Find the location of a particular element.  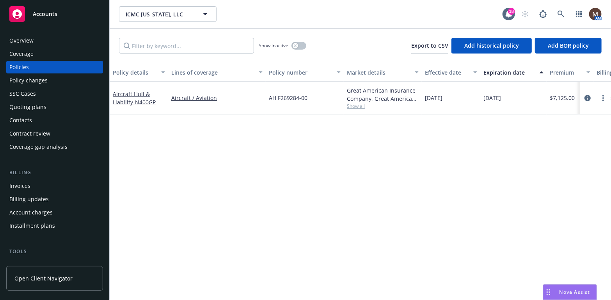

span: Add historical policy is located at coordinates (491, 45).